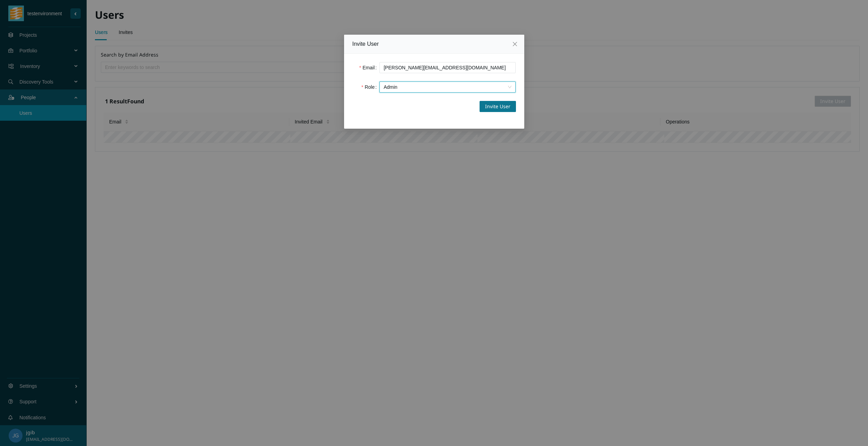 This screenshot has height=446, width=868. What do you see at coordinates (515, 44) in the screenshot?
I see `span: close` at bounding box center [515, 44].